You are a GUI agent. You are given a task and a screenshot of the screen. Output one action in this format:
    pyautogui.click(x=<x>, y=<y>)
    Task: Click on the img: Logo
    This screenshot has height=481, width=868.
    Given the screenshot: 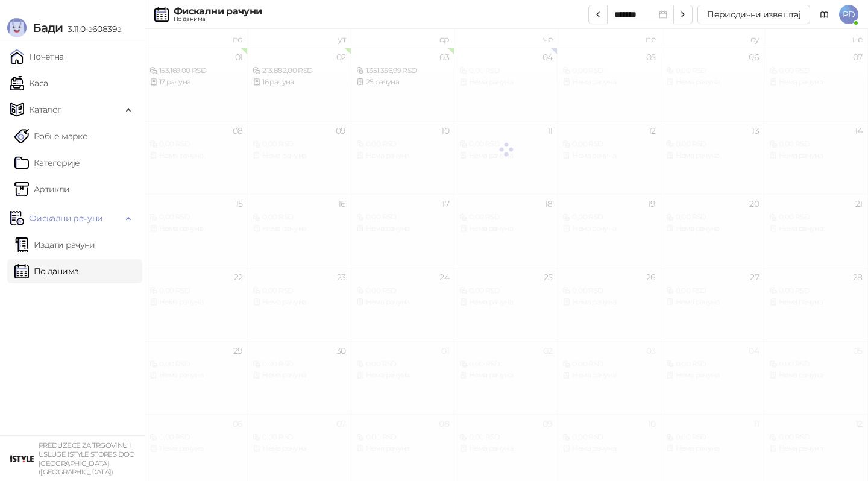 What is the action you would take?
    pyautogui.click(x=17, y=27)
    